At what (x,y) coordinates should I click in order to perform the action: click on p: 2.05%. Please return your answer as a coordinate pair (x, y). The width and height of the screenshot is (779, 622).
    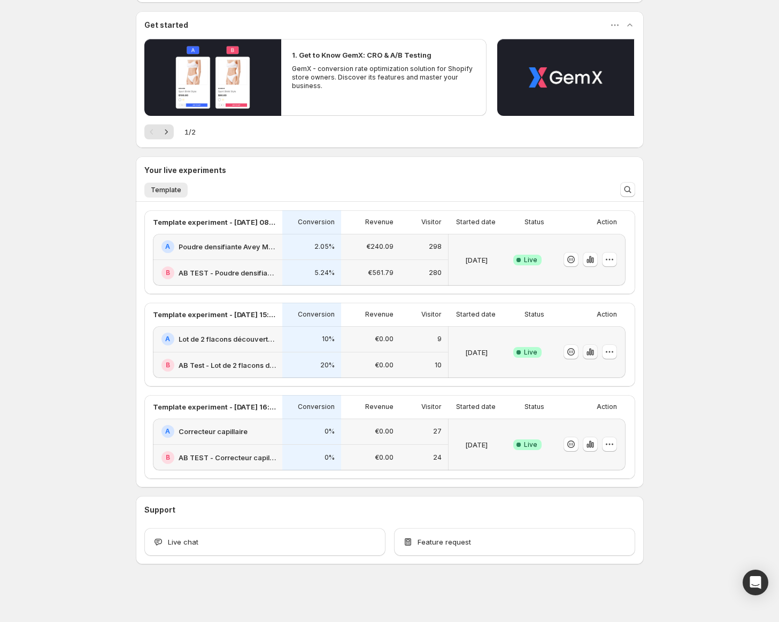
    Looking at the image, I should click on (324, 247).